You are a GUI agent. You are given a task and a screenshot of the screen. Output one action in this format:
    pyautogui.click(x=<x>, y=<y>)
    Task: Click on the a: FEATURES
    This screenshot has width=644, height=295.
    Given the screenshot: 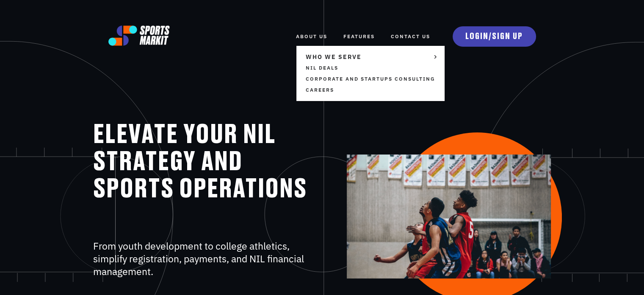 What is the action you would take?
    pyautogui.click(x=359, y=36)
    